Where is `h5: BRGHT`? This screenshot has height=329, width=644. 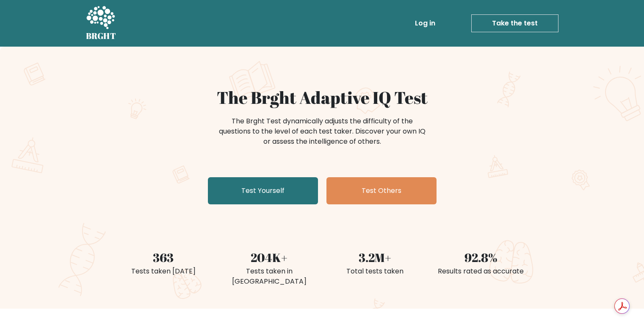 h5: BRGHT is located at coordinates (101, 36).